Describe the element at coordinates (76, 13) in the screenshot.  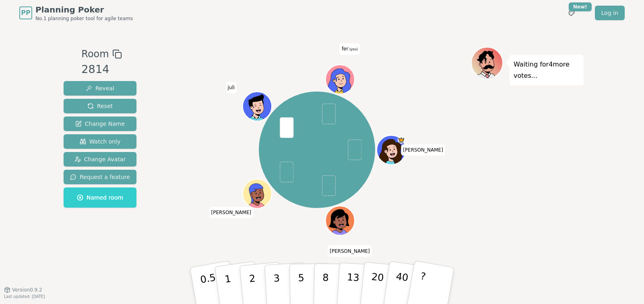
I see `a: PPPlanning PokerNo.1 planning poker tool for agile teams` at that location.